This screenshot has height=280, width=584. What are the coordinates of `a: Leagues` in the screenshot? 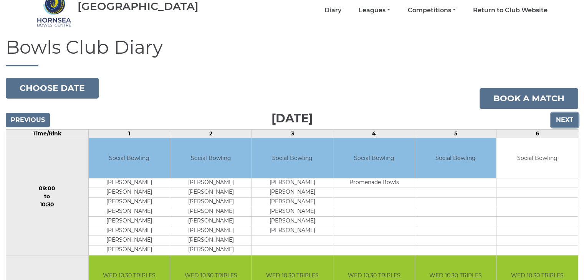 It's located at (374, 10).